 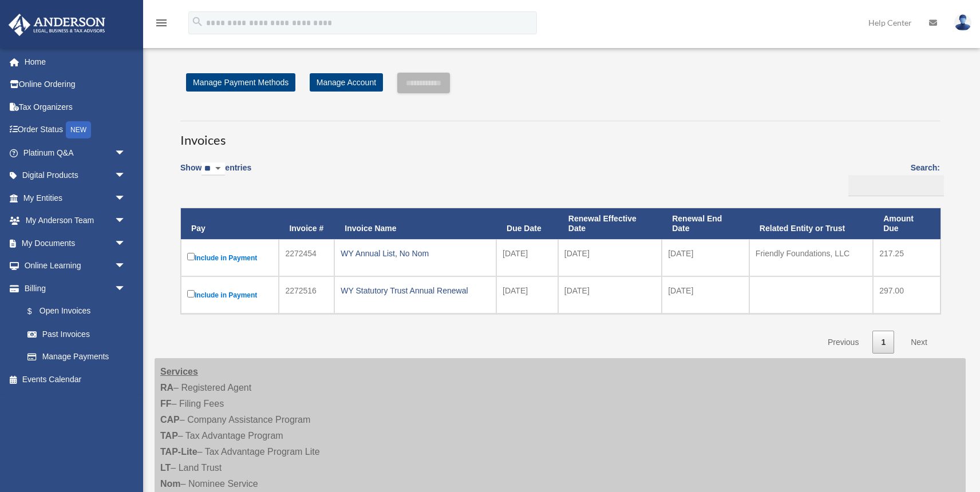 What do you see at coordinates (76, 357) in the screenshot?
I see `a: Manage Payments` at bounding box center [76, 357].